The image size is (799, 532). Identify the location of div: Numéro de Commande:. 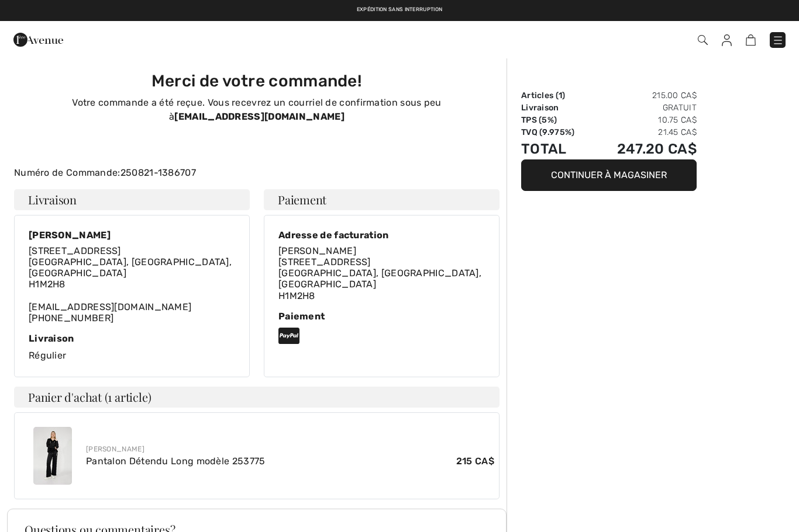
(256, 173).